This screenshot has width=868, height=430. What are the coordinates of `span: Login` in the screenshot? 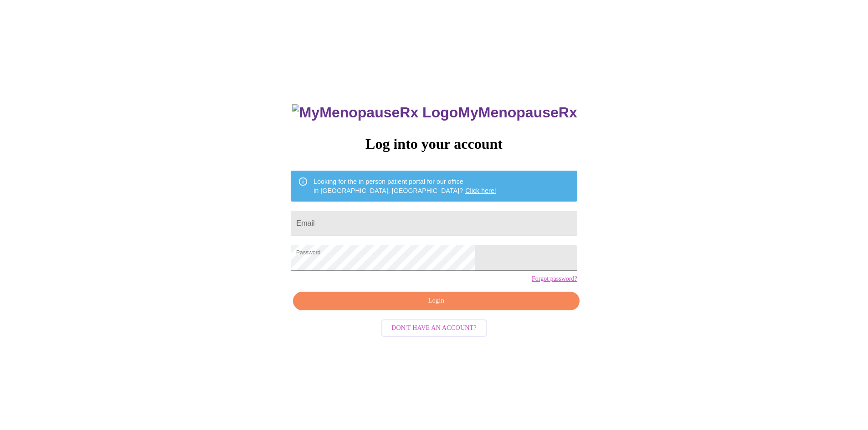 It's located at (436, 301).